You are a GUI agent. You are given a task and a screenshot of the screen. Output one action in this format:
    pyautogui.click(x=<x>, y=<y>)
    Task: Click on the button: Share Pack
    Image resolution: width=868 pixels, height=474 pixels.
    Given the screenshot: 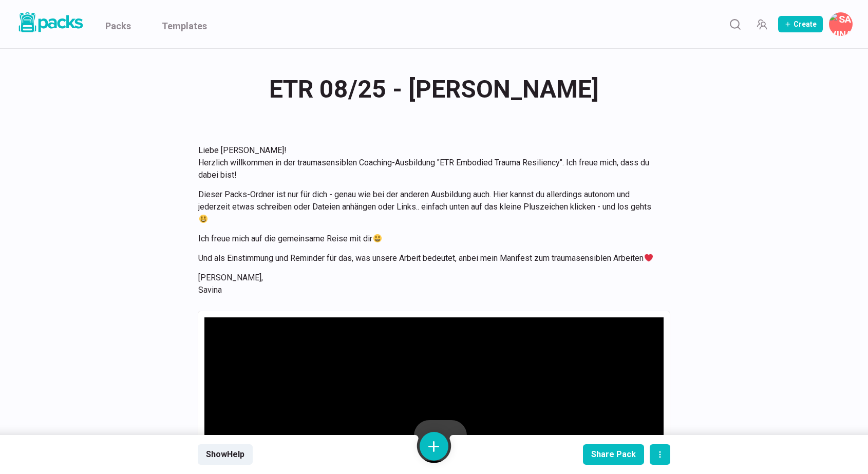 What is the action you would take?
    pyautogui.click(x=613, y=454)
    